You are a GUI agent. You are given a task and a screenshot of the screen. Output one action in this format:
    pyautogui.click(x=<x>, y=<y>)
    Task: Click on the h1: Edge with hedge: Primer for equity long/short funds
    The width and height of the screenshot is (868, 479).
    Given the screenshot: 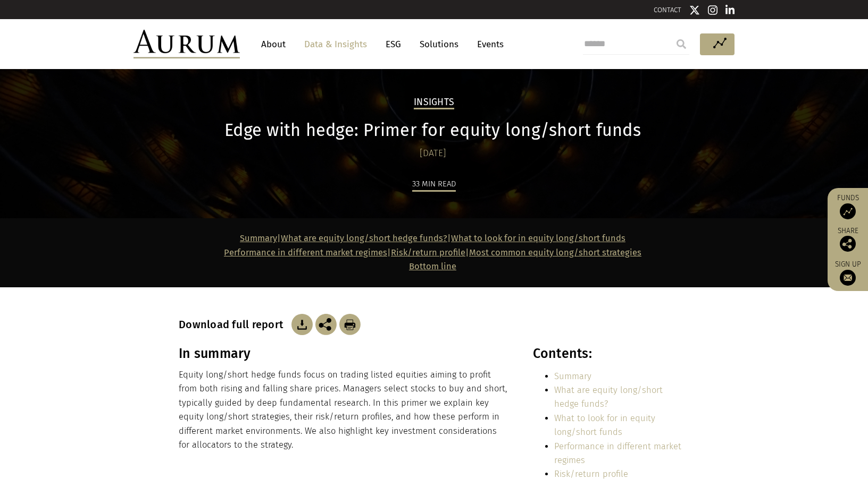 What is the action you would take?
    pyautogui.click(x=432, y=130)
    